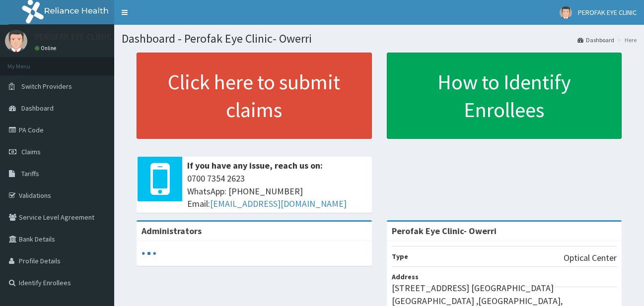  I want to click on li: Here, so click(625, 40).